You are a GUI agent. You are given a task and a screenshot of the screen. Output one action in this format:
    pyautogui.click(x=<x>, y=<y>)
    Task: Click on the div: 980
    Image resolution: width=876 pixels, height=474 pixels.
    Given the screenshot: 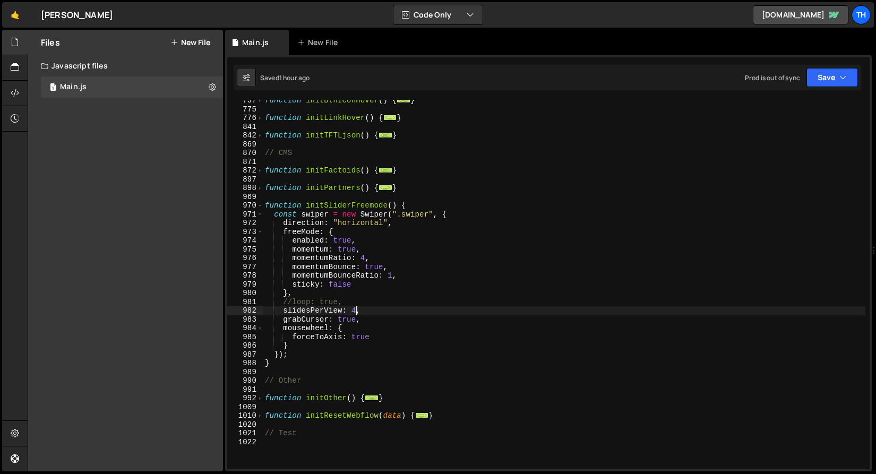 What is the action you would take?
    pyautogui.click(x=245, y=293)
    